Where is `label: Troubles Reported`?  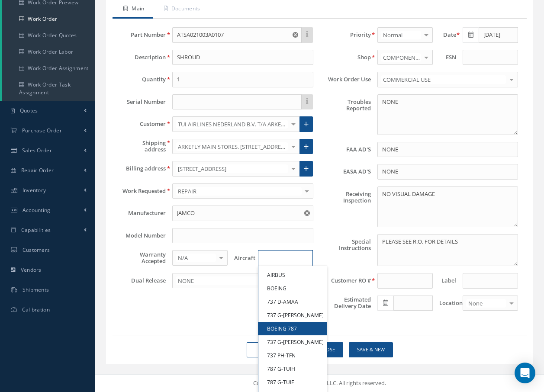 label: Troubles Reported is located at coordinates (345, 115).